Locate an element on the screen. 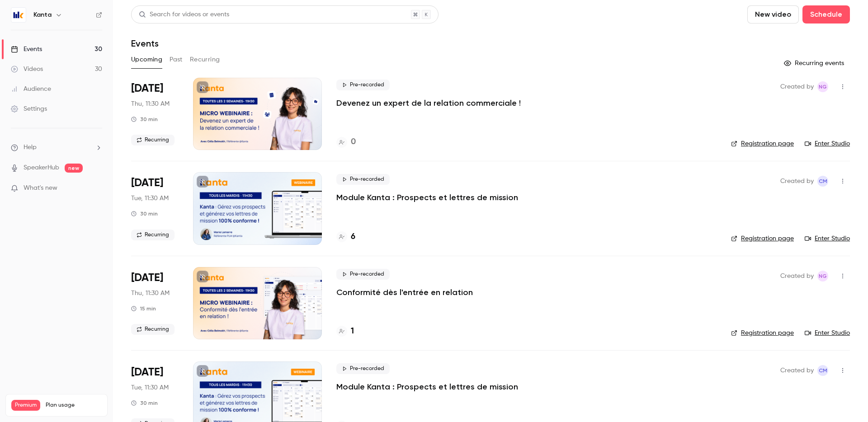 Image resolution: width=868 pixels, height=422 pixels. div: Sep 18 Thu, 11:30 AM (Europe/Paris) is located at coordinates (154, 303).